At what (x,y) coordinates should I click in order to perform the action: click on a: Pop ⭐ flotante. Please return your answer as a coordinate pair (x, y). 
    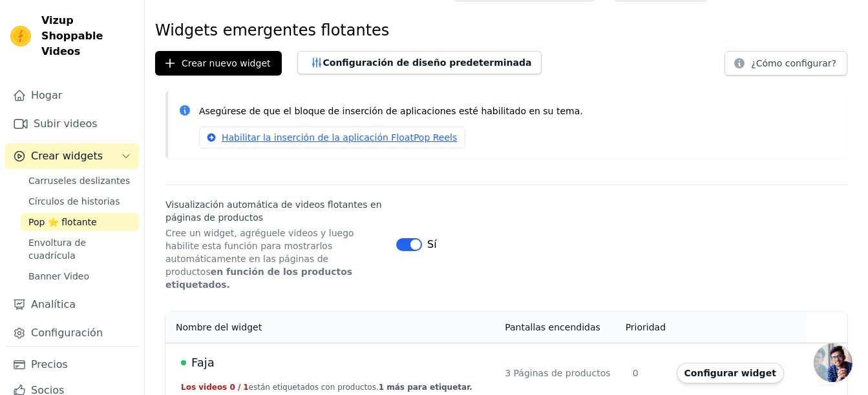
    Looking at the image, I should click on (79, 222).